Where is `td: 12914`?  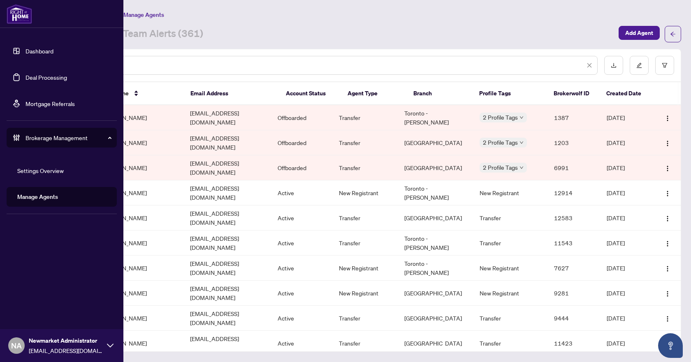
td: 12914 is located at coordinates (573, 193).